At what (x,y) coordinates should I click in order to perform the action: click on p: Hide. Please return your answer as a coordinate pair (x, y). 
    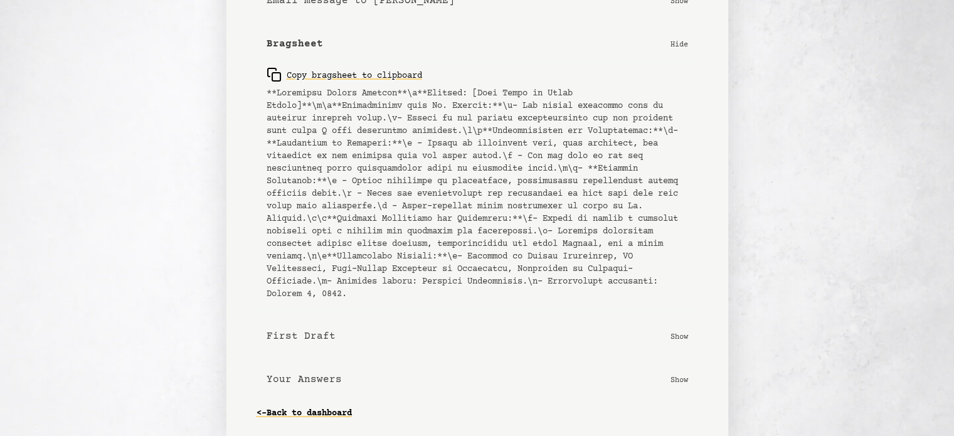
    Looking at the image, I should click on (679, 44).